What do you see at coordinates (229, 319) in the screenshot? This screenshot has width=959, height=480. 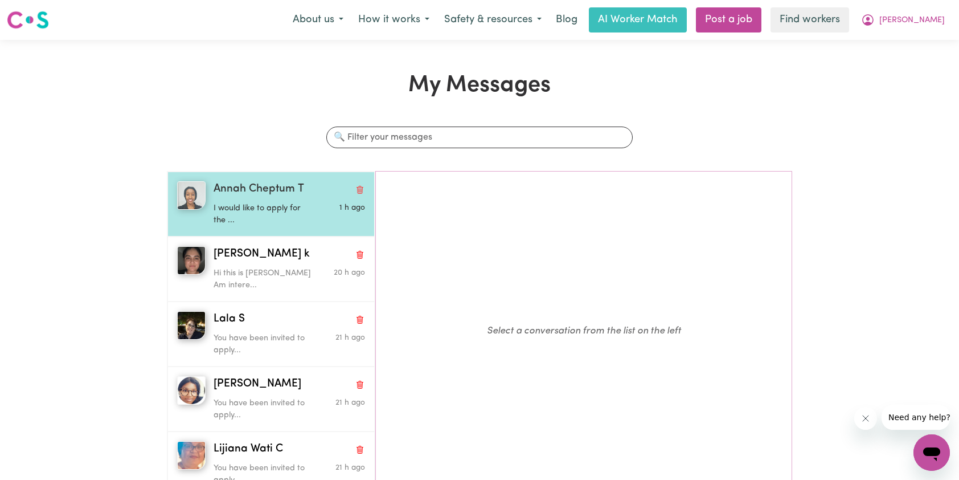 I see `span: Lala S` at bounding box center [229, 319].